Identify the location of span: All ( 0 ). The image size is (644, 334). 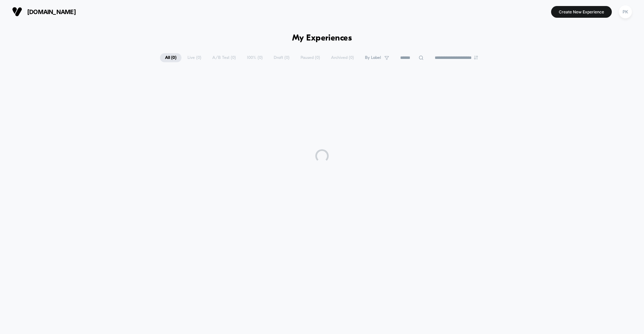
(171, 58).